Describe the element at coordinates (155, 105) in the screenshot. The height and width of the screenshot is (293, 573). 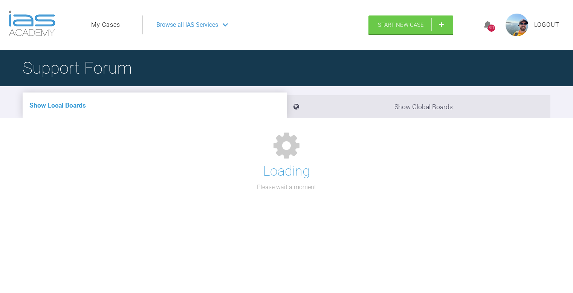
I see `li: Show Local Boards` at that location.